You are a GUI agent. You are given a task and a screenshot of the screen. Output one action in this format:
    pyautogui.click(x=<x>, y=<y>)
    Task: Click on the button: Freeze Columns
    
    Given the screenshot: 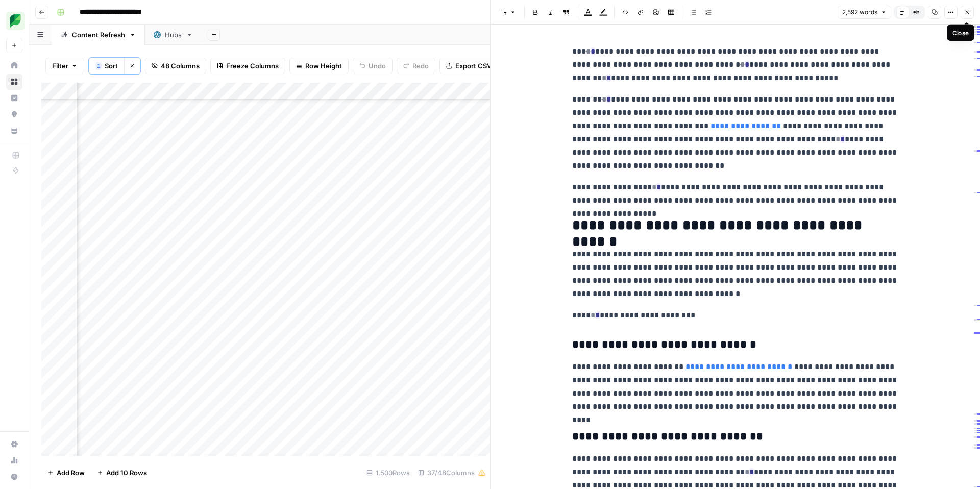 What is the action you would take?
    pyautogui.click(x=247, y=66)
    